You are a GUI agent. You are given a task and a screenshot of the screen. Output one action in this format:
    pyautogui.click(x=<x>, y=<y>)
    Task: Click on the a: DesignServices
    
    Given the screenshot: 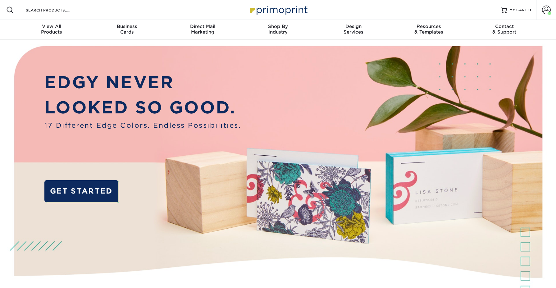 What is the action you would take?
    pyautogui.click(x=353, y=30)
    